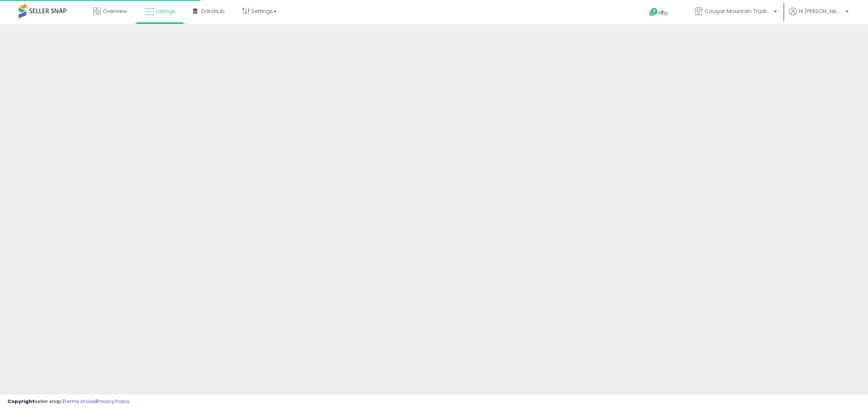  What do you see at coordinates (663, 13) in the screenshot?
I see `span: Help` at bounding box center [663, 13].